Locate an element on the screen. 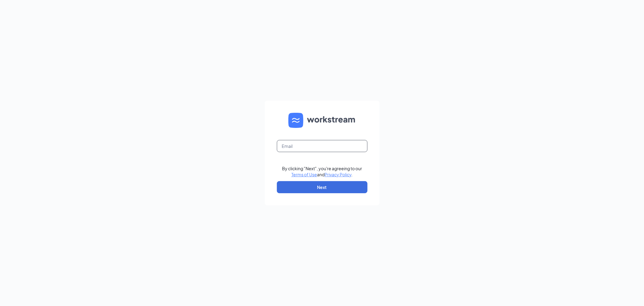 The height and width of the screenshot is (306, 644). img: WS logo and Workstream text is located at coordinates (322, 120).